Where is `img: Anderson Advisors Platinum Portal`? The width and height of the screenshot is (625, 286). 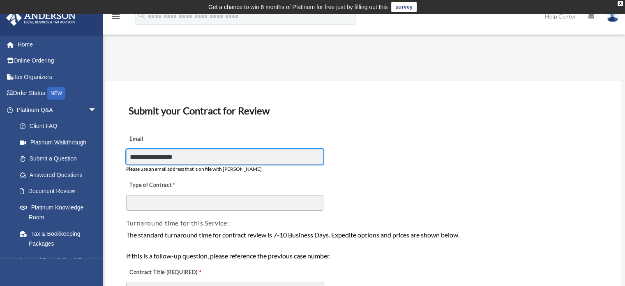
img: Anderson Advisors Platinum Portal is located at coordinates (41, 18).